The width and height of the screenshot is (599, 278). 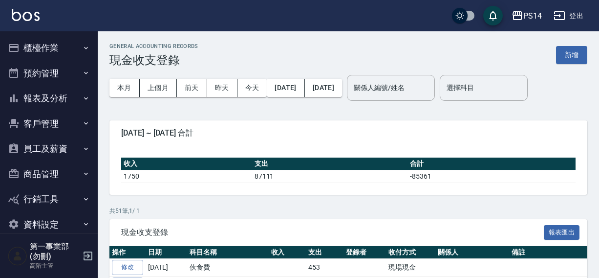 I want to click on button: 新增, so click(x=572, y=55).